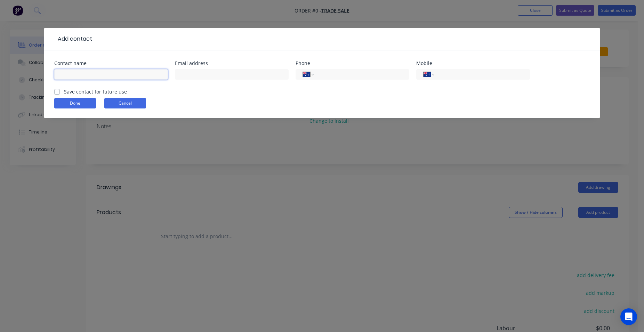 The height and width of the screenshot is (332, 644). Describe the element at coordinates (95, 91) in the screenshot. I see `label: Save contact for future use` at that location.